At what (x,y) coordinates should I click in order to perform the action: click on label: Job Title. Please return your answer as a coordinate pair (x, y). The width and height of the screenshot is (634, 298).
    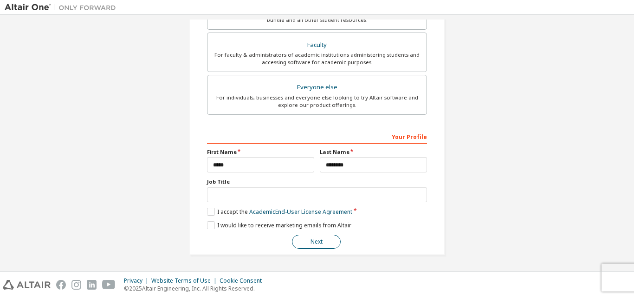
    Looking at the image, I should click on (317, 182).